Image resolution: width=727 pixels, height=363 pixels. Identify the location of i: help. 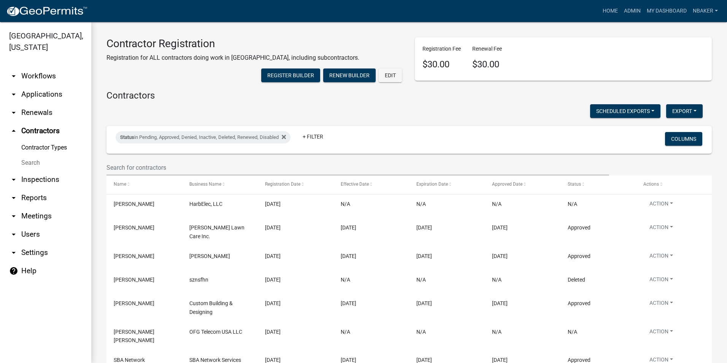
(14, 271).